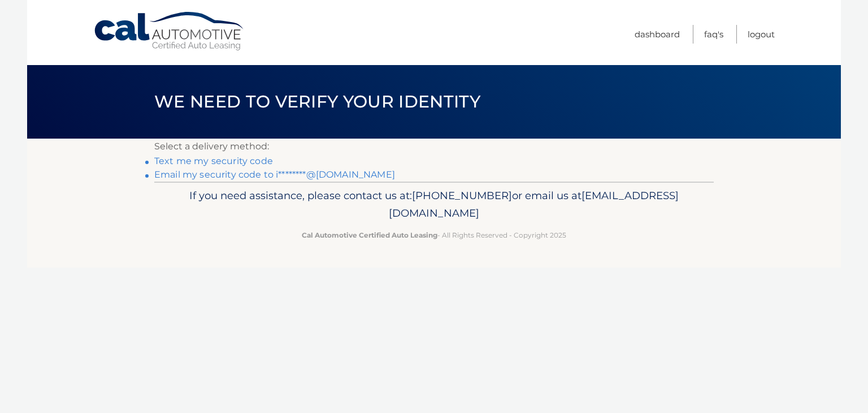 The width and height of the screenshot is (868, 413). Describe the element at coordinates (657, 34) in the screenshot. I see `a: Dashboard` at that location.